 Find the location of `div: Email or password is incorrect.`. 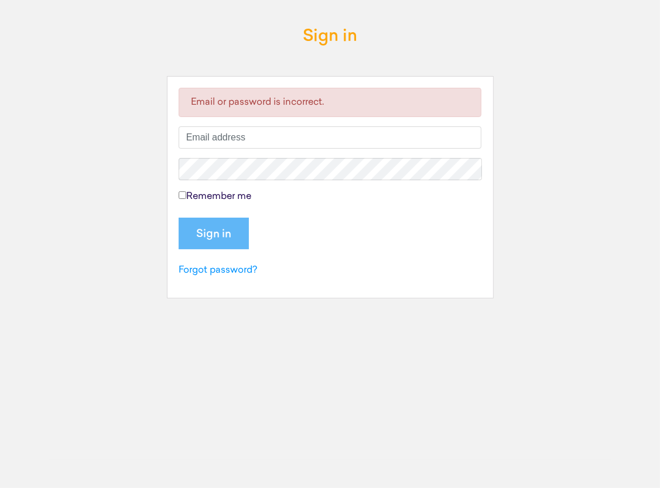

div: Email or password is incorrect. is located at coordinates (330, 102).